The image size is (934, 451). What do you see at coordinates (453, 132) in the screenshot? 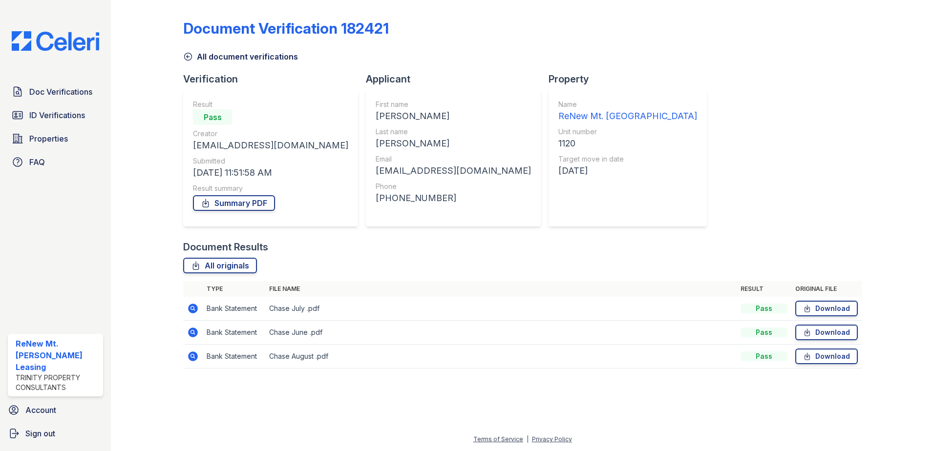
I see `div: Last name` at bounding box center [453, 132].